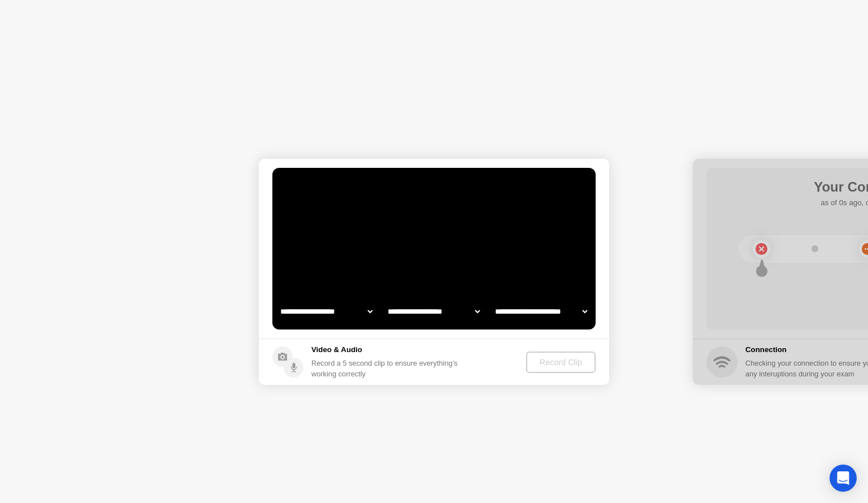 Image resolution: width=868 pixels, height=503 pixels. Describe the element at coordinates (387, 369) in the screenshot. I see `div: Record a 5 second clip to ensure everything’s working correctly` at that location.